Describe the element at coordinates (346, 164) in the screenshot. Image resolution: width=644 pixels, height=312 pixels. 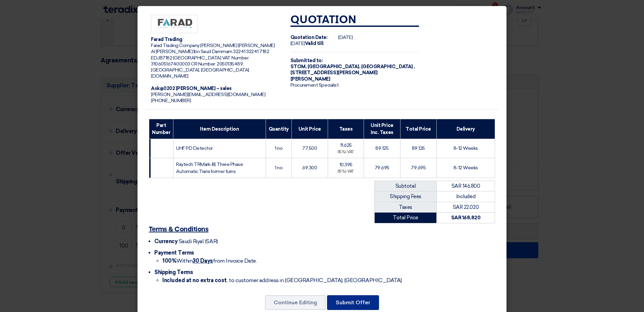
I see `span: 10,395` at that location.